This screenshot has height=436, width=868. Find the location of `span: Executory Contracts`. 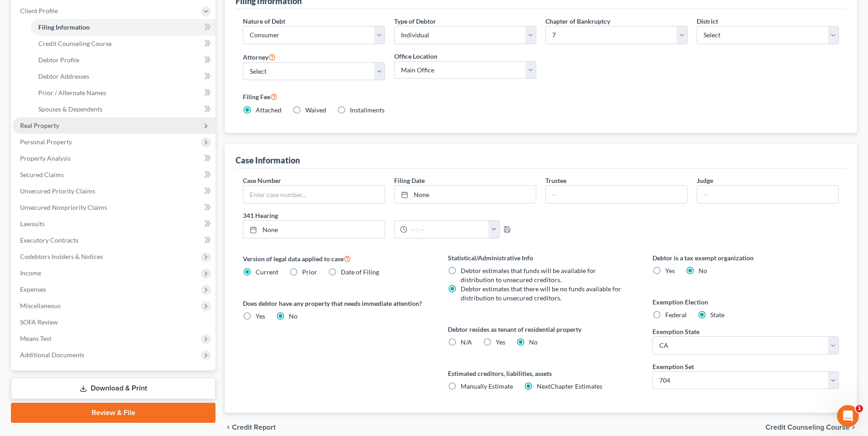

span: Executory Contracts is located at coordinates (49, 240).